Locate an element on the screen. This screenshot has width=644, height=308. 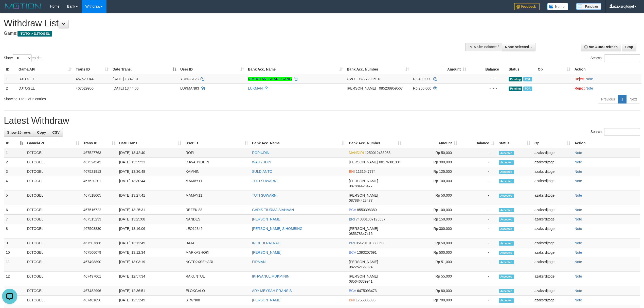
th: ID: activate to sort column descending is located at coordinates (15, 143).